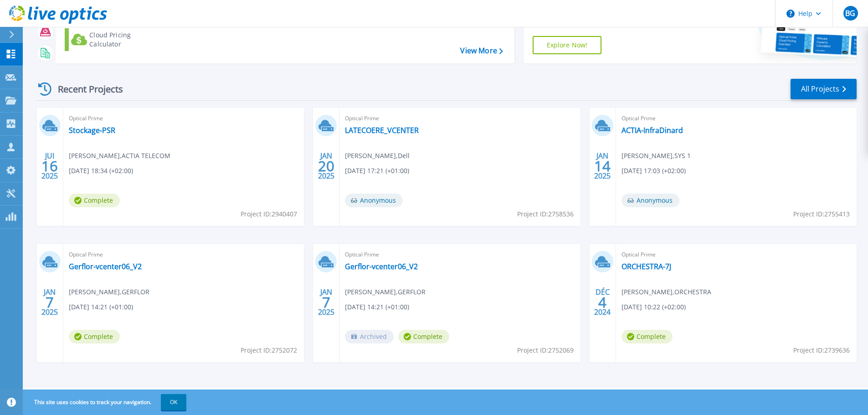 This screenshot has height=415, width=868. What do you see at coordinates (326, 166) in the screenshot?
I see `span: 20` at bounding box center [326, 166].